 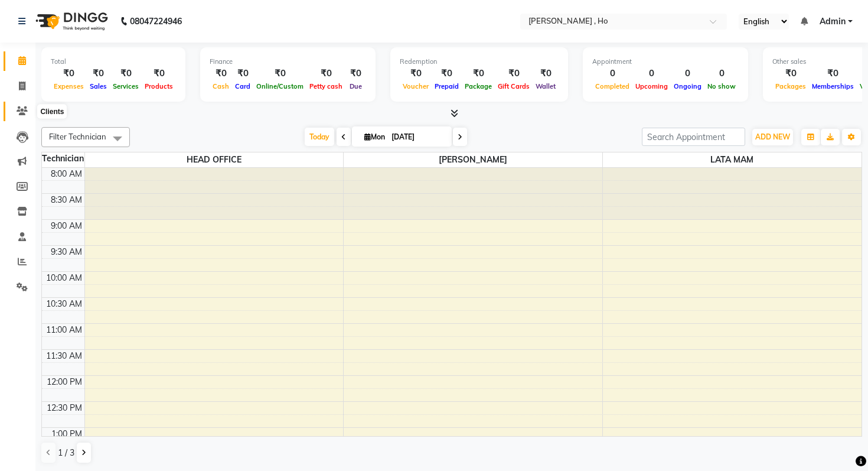 What do you see at coordinates (546, 86) in the screenshot?
I see `span: Wallet` at bounding box center [546, 86].